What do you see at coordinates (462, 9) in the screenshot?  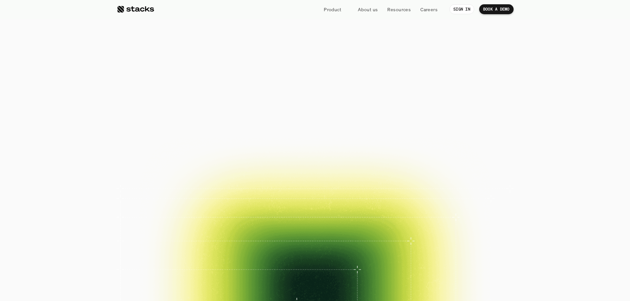 I see `p: SIGN IN` at bounding box center [462, 9].